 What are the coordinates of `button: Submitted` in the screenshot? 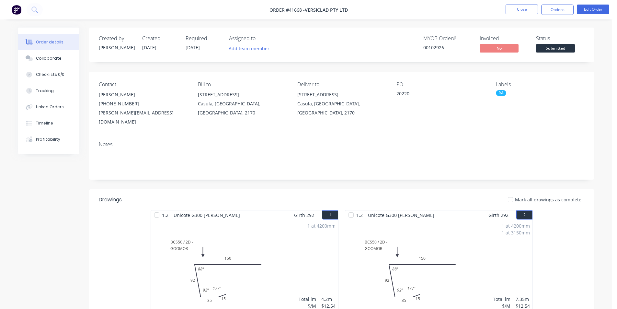 It's located at (555, 49).